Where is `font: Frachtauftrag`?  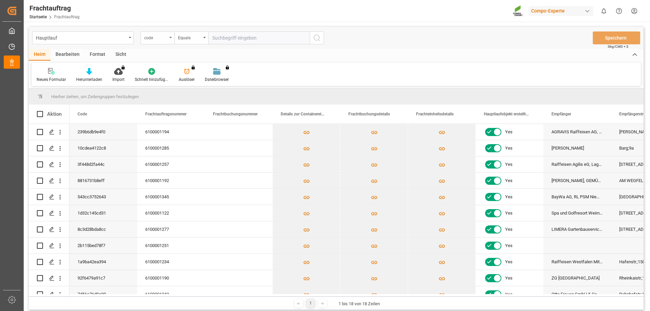
font: Frachtauftrag is located at coordinates (50, 8).